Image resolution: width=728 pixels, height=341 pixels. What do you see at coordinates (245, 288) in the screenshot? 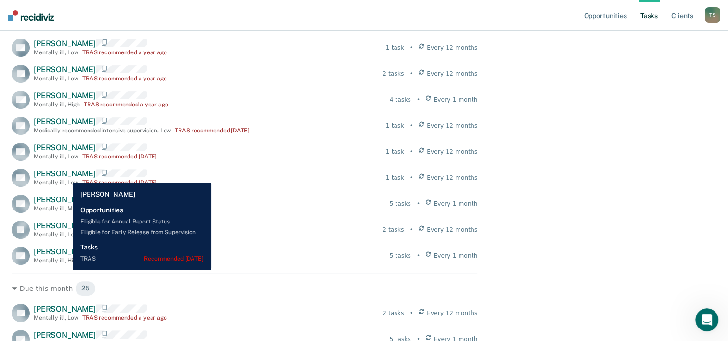
I see `div: Due this month 25` at bounding box center [245, 288].